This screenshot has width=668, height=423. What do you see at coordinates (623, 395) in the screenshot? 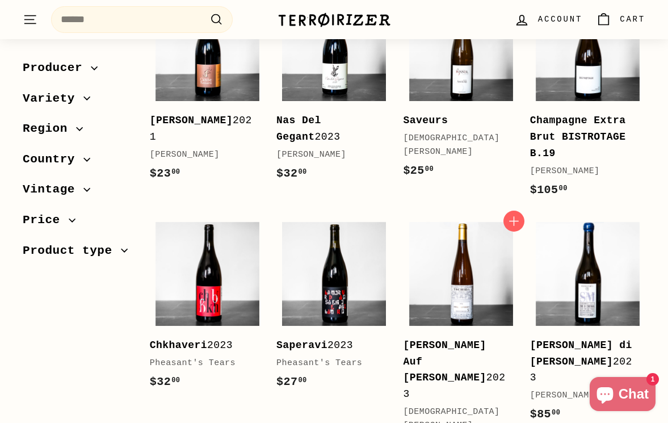
I see `inbox-online-store-chat: Shopify online store chat` at bounding box center [623, 395].